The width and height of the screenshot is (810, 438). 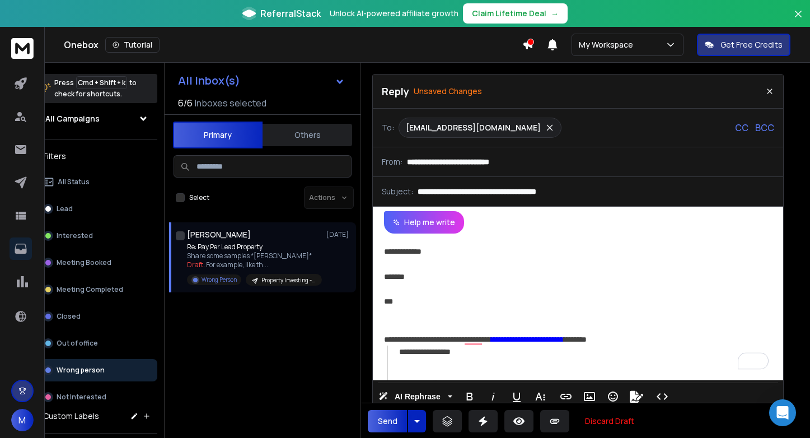 I want to click on button: Discard Draft, so click(x=609, y=421).